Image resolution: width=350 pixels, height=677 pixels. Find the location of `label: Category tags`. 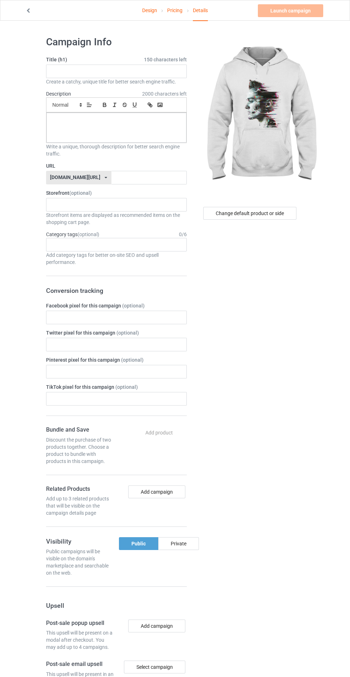

label: Category tags is located at coordinates (72, 234).